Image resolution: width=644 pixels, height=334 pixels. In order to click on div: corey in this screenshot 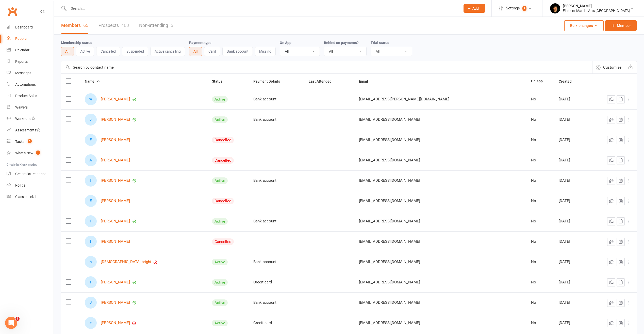, I will do `click(91, 119)`.